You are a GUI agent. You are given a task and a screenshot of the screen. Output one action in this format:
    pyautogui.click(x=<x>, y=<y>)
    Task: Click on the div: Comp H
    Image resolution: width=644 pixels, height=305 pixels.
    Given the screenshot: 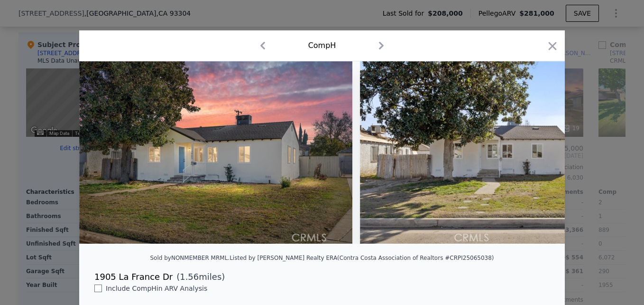 What is the action you would take?
    pyautogui.click(x=322, y=46)
    